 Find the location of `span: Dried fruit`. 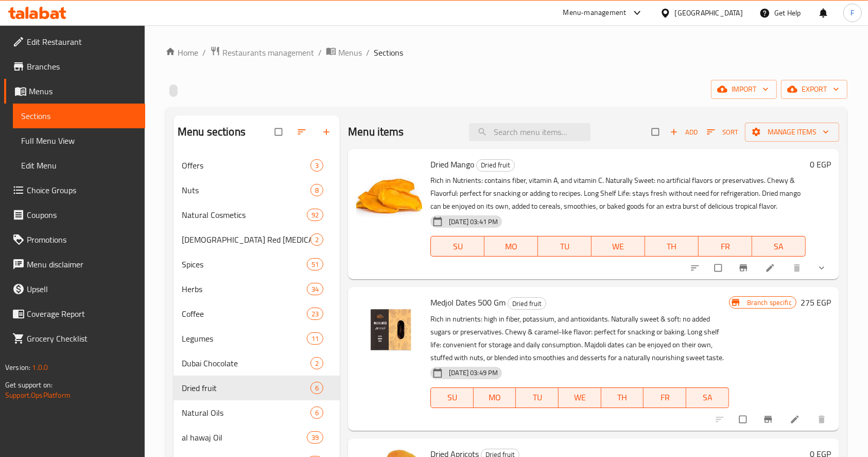

span: Dried fruit is located at coordinates (246, 388).